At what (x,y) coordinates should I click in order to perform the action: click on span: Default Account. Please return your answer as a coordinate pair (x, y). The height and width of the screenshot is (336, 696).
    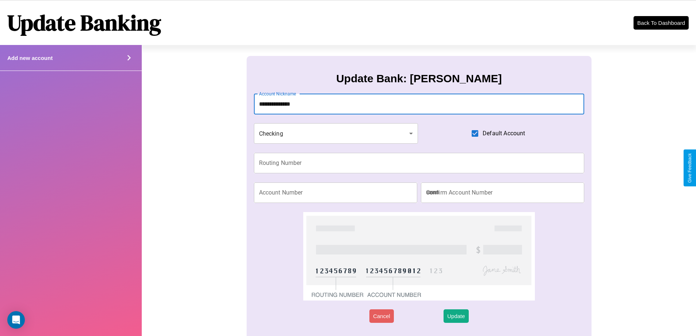
    Looking at the image, I should click on (504, 133).